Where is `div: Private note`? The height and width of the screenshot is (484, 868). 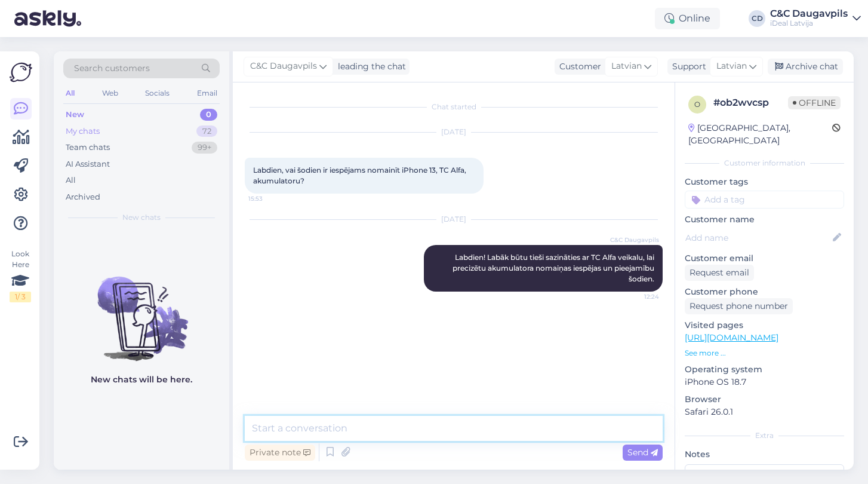 div: Private note is located at coordinates (280, 452).